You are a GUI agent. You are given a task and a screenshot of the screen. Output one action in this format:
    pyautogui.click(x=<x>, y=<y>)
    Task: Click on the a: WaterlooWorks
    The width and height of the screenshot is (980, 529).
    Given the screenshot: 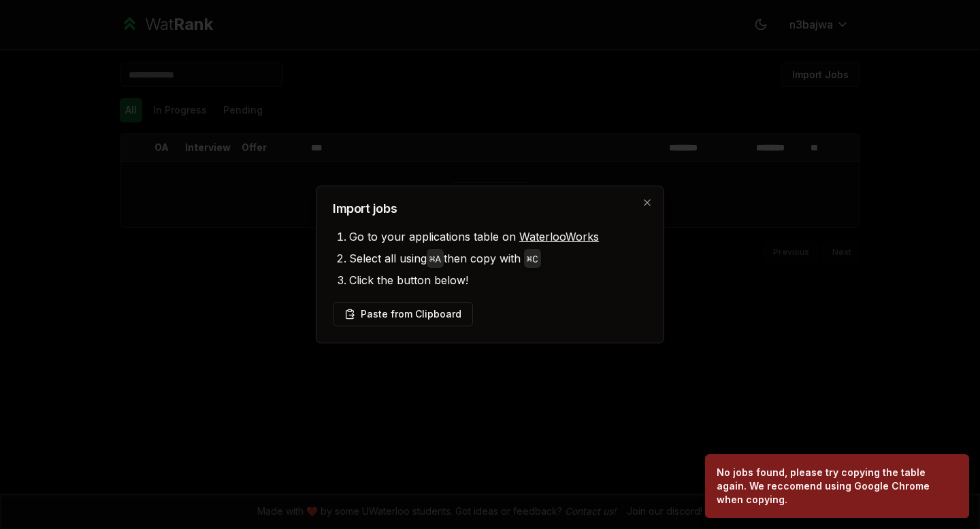 What is the action you would take?
    pyautogui.click(x=559, y=237)
    